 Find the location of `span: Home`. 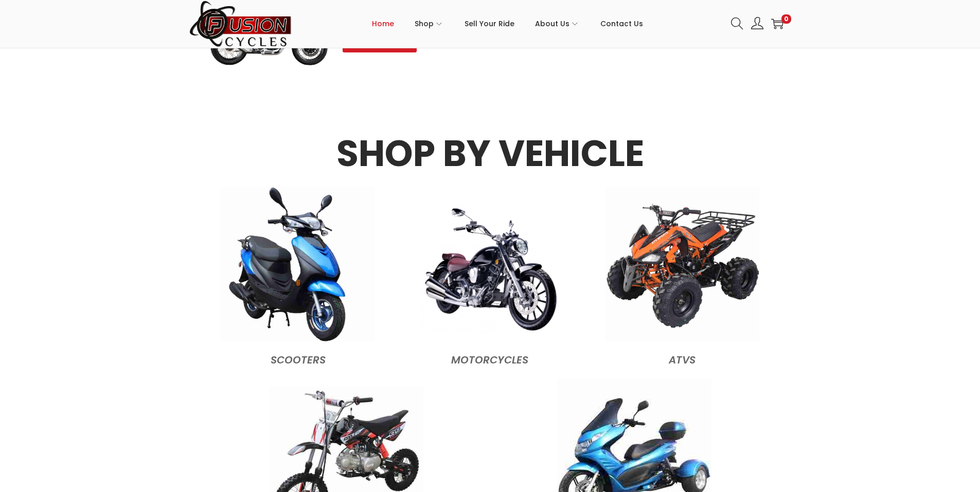

span: Home is located at coordinates (383, 24).